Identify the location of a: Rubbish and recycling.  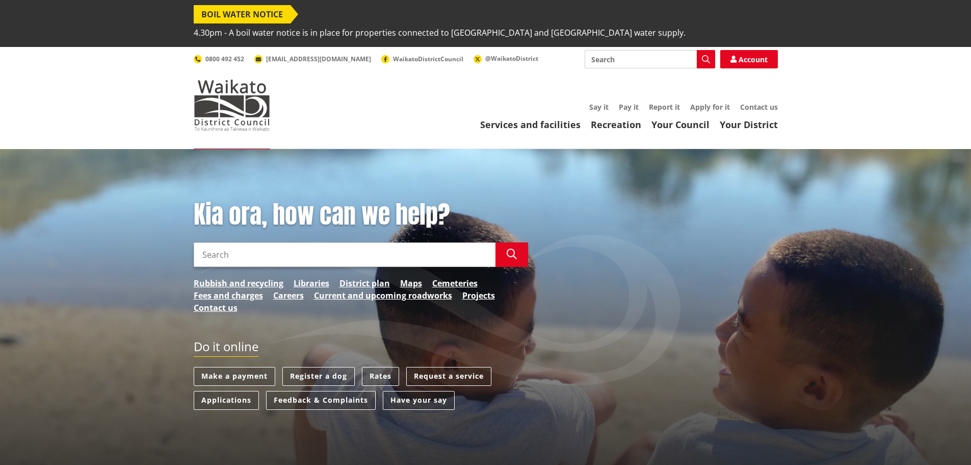
(239, 283).